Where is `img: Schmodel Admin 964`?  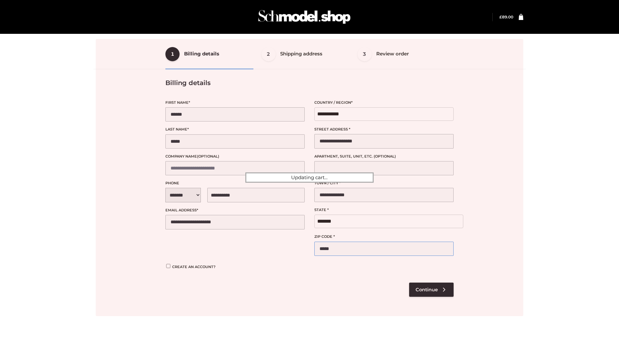
img: Schmodel Admin 964 is located at coordinates (304, 17).